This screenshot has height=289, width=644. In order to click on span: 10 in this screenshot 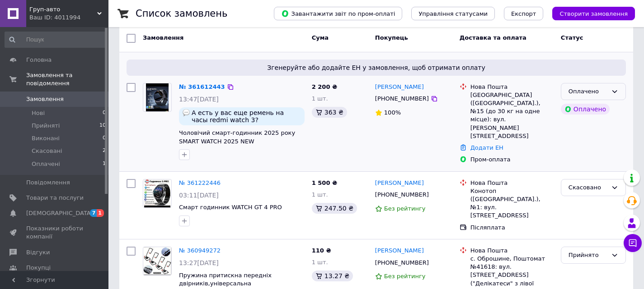, I will do `click(103, 126)`.